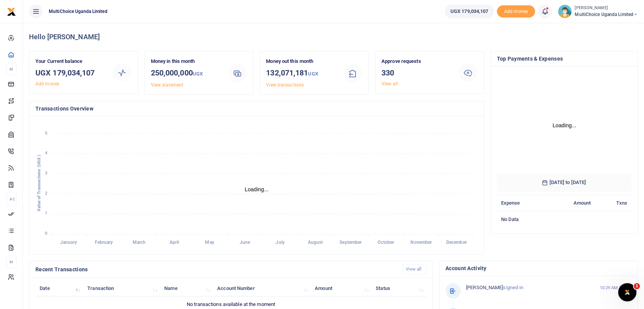  What do you see at coordinates (69, 242) in the screenshot?
I see `tspan: January` at bounding box center [69, 242].